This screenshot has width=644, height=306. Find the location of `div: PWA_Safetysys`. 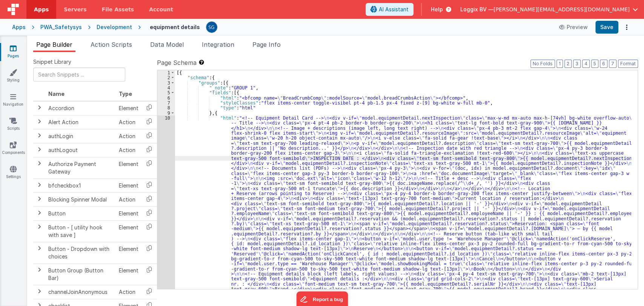

div: PWA_Safetysys is located at coordinates (61, 27).